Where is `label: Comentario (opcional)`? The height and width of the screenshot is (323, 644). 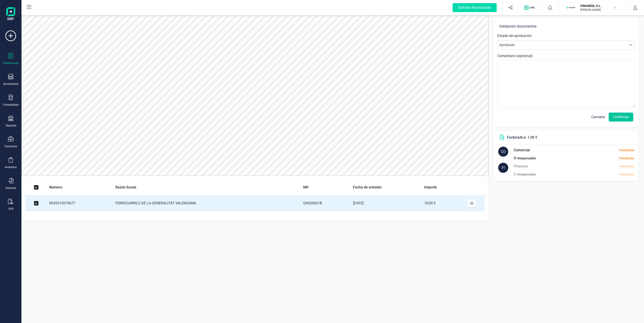
label: Comentario (opcional) is located at coordinates (515, 56).